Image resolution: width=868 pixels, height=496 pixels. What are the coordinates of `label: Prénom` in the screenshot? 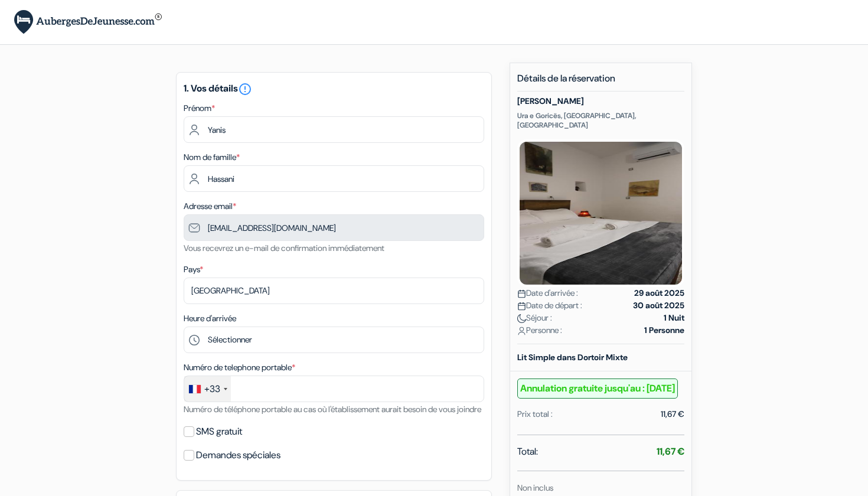 It's located at (199, 108).